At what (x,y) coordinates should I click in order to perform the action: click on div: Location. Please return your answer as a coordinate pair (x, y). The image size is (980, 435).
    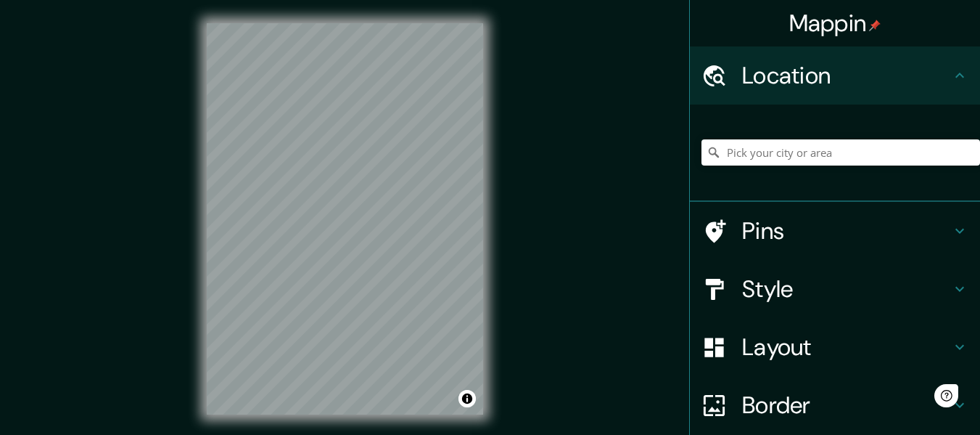
    Looking at the image, I should click on (835, 75).